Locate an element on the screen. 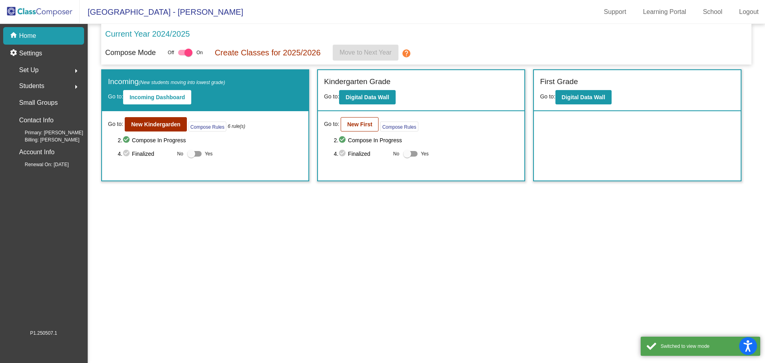 This screenshot has height=363, width=765. div: Switched to view mode is located at coordinates (707, 346).